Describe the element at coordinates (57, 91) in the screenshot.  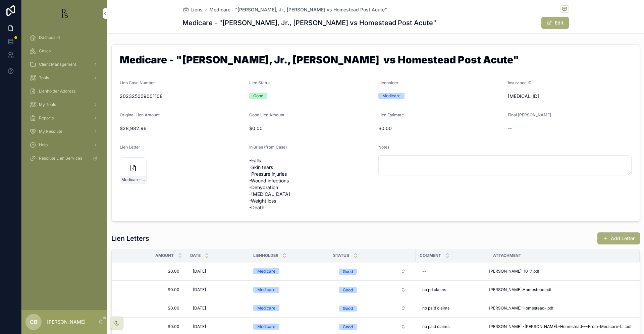
I see `span: Lienholder Address` at that location.